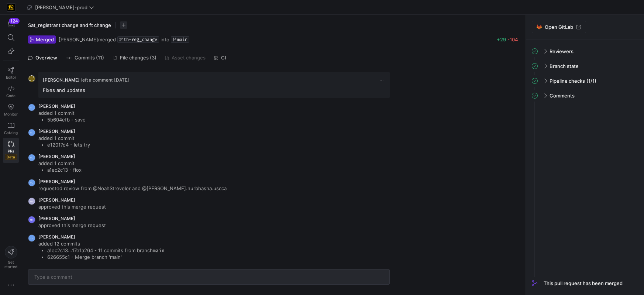  I want to click on div: NS, so click(32, 201).